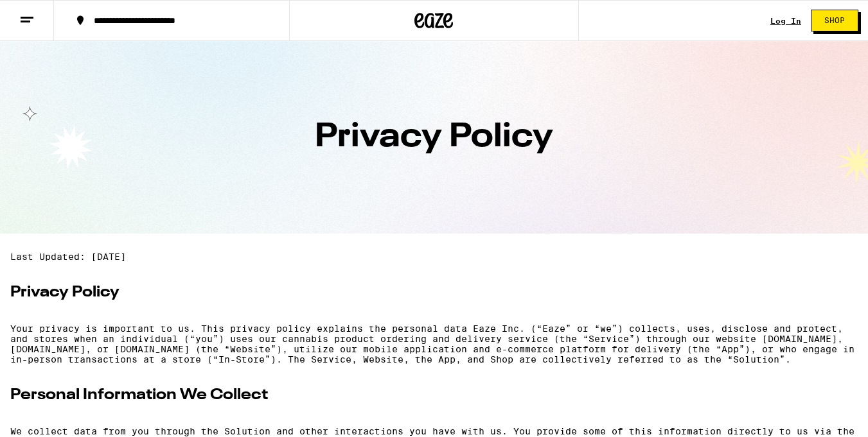  What do you see at coordinates (786, 20) in the screenshot?
I see `a: Log In` at bounding box center [786, 20].